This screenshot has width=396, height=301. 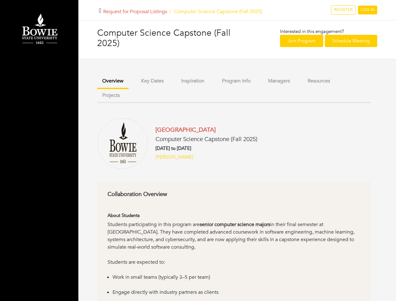 I want to click on h3: Computer Science Capstone (Fall 2025), so click(x=167, y=38).